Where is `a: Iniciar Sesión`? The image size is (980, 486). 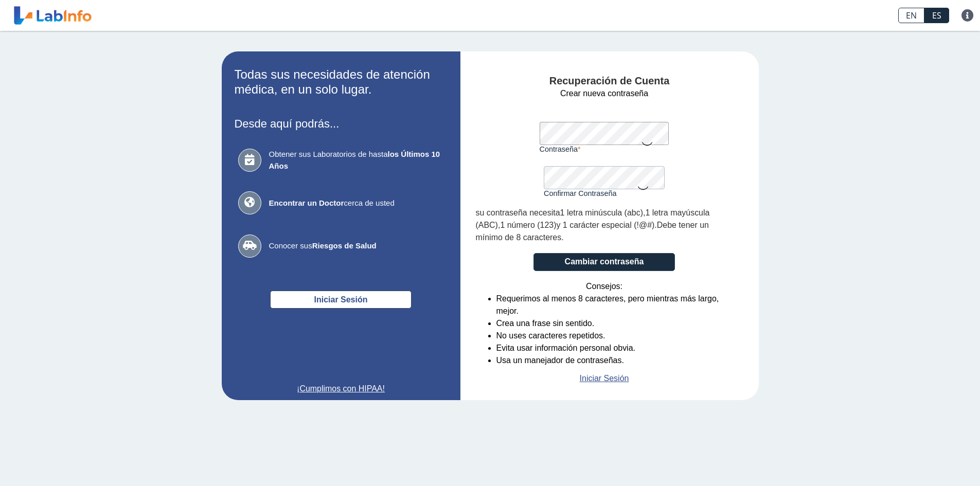 a: Iniciar Sesión is located at coordinates (605, 378).